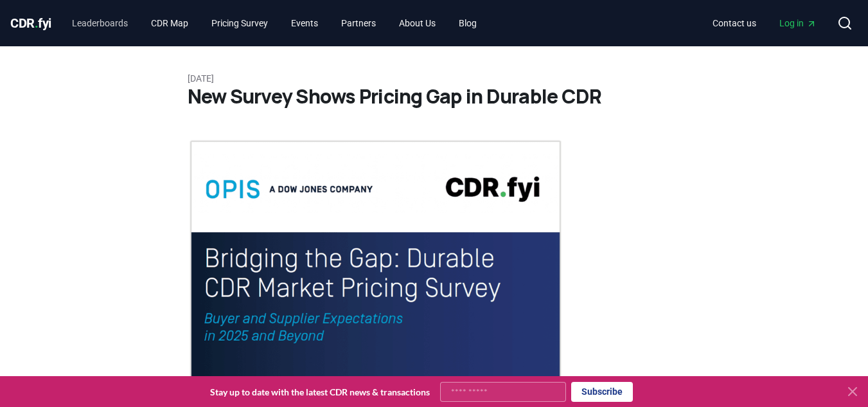 The height and width of the screenshot is (407, 868). What do you see at coordinates (798, 23) in the screenshot?
I see `a: Log in` at bounding box center [798, 23].